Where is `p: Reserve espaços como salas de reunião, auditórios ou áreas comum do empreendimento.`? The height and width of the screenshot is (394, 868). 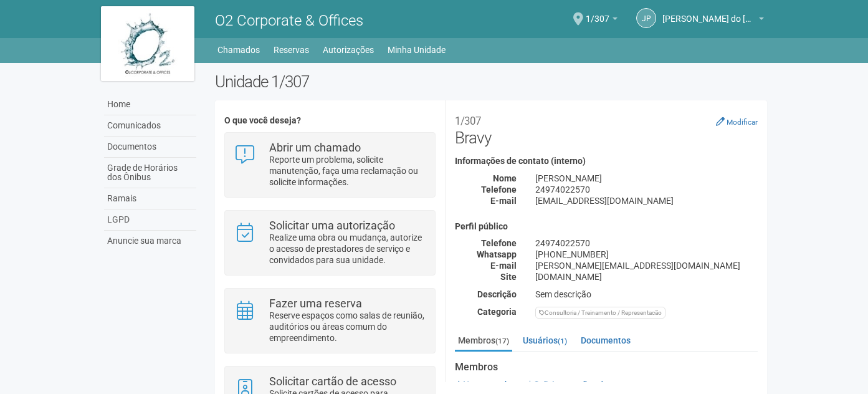 p: Reserve espaços como salas de reunião, auditórios ou áreas comum do empreendimento. is located at coordinates (347, 326).